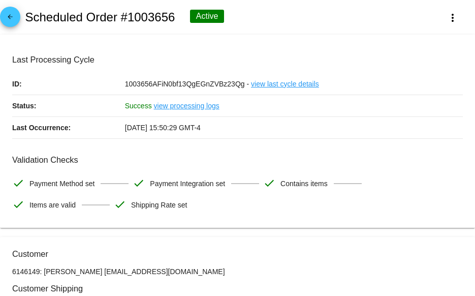 This screenshot has width=475, height=296. I want to click on span: Contains items, so click(304, 183).